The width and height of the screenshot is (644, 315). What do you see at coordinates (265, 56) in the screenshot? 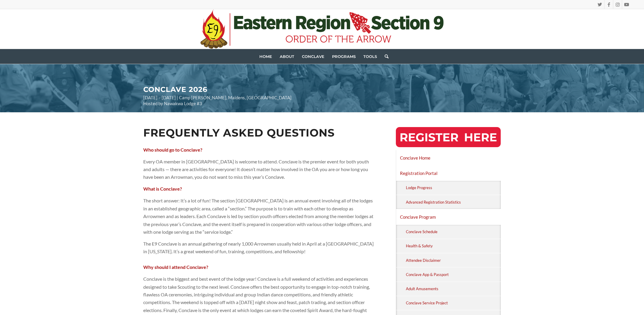
I see `span: Home` at bounding box center [265, 56].